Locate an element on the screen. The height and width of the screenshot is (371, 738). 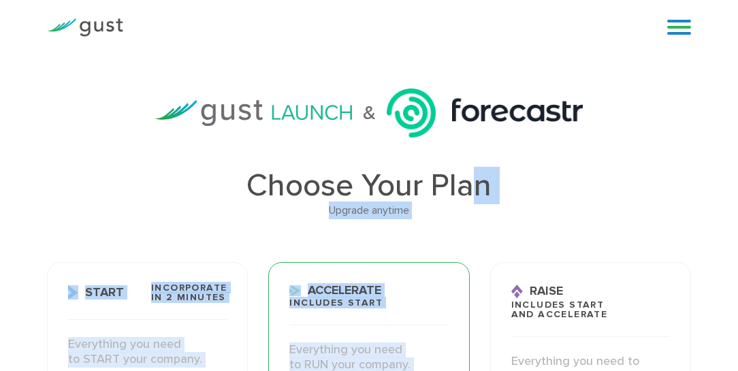
span: Incorporate in 2 Minutes is located at coordinates (189, 293).